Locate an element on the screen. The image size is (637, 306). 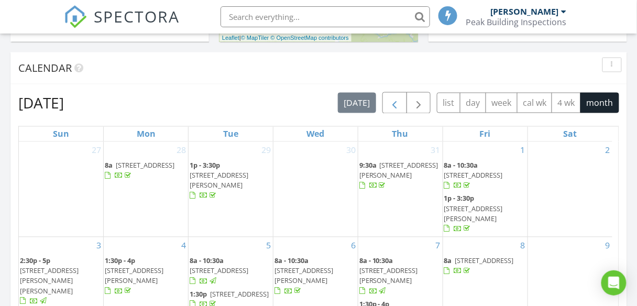
a: Go to August 6, 2025 is located at coordinates (353, 246).